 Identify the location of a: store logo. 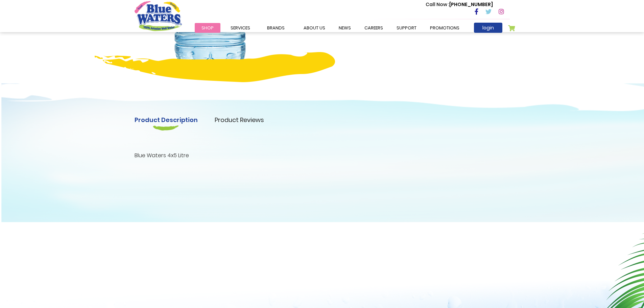
(158, 16).